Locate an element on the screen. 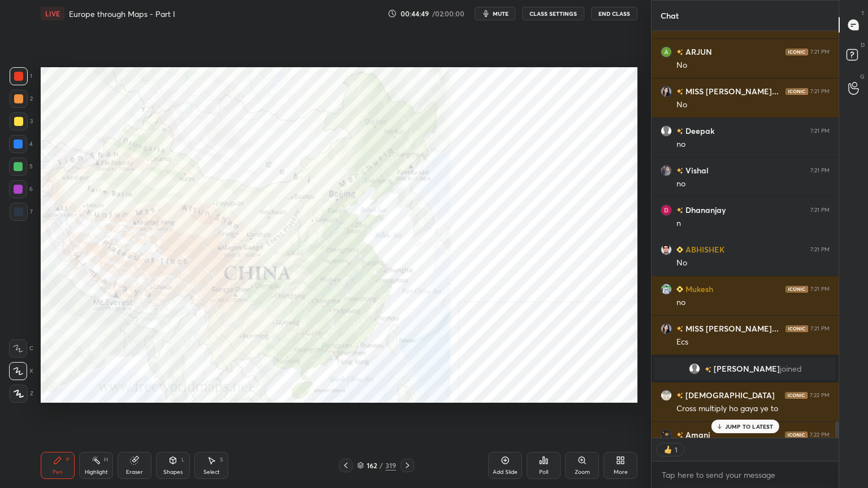 Image resolution: width=868 pixels, height=488 pixels. img: thumbs_up.png is located at coordinates (668, 450).